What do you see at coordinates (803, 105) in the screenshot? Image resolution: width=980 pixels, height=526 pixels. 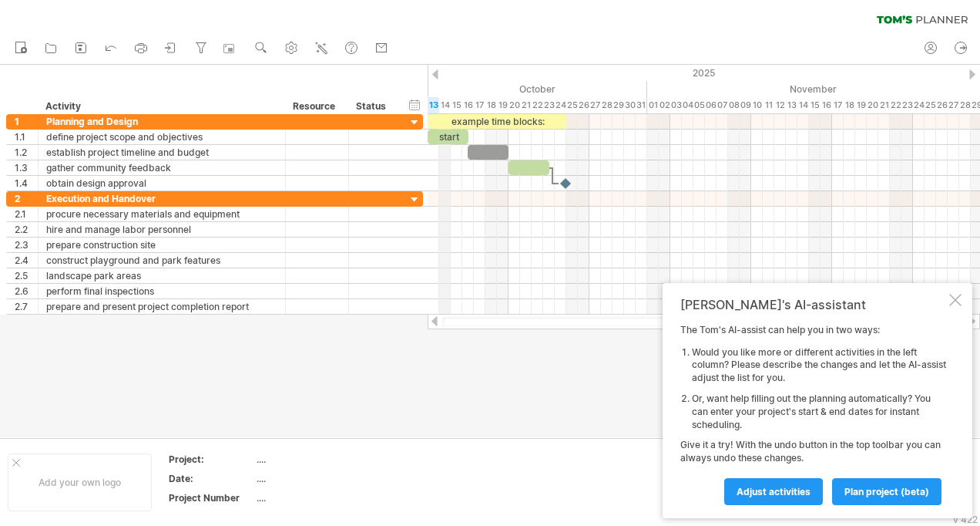 I see `div: Friday, 14 November 2025` at bounding box center [803, 105].